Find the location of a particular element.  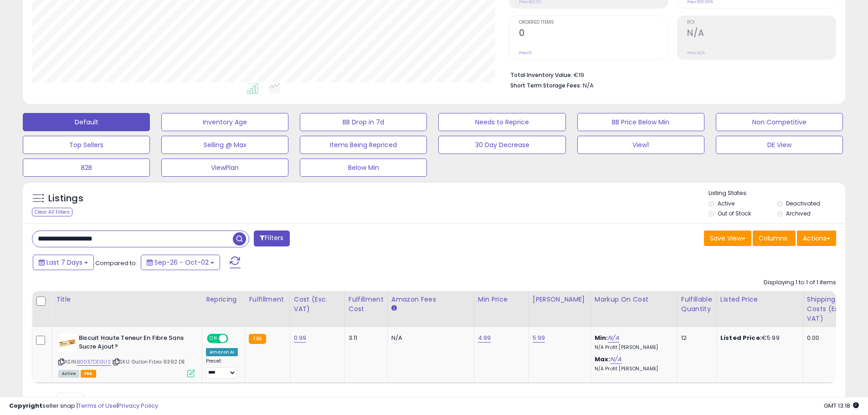

div: Fulfillment is located at coordinates (267, 300).